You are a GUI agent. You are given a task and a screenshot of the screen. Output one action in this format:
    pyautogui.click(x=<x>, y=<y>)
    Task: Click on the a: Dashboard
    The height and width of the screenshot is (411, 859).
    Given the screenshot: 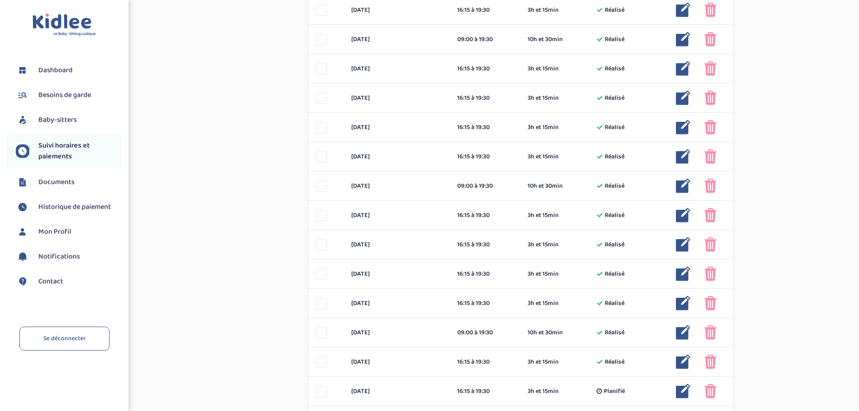 What is the action you would take?
    pyautogui.click(x=69, y=70)
    